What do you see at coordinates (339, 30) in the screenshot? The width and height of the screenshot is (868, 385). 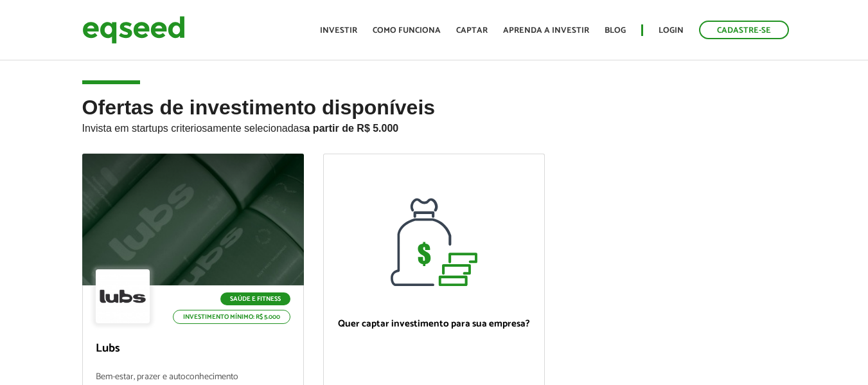 I see `a: Investir` at bounding box center [339, 30].